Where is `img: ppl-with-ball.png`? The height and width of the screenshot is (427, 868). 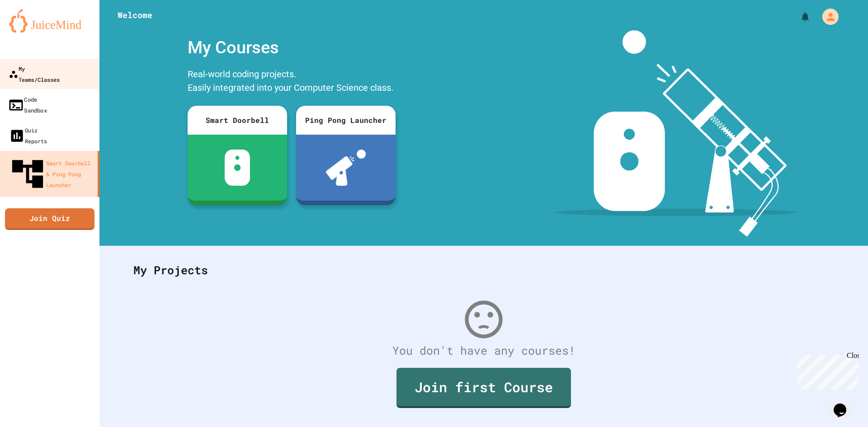
img: ppl-with-ball.png is located at coordinates (346, 168).